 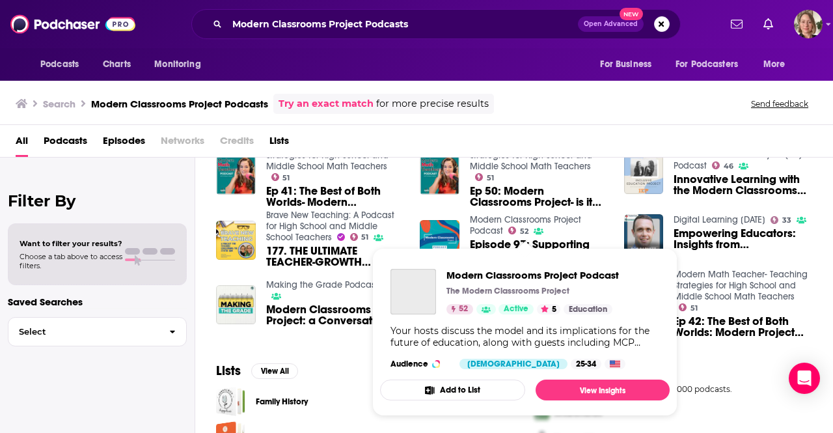 I want to click on h2: Filter By, so click(x=97, y=200).